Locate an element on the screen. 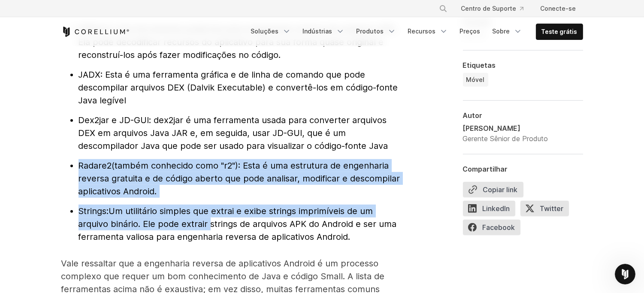 The height and width of the screenshot is (293, 644). font: Twitter is located at coordinates (552, 208).